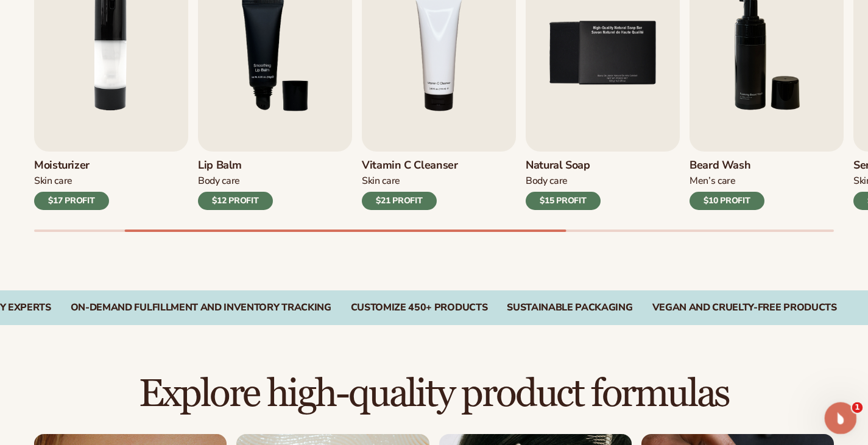 The image size is (868, 445). Describe the element at coordinates (235, 166) in the screenshot. I see `h3: Lip Balm` at that location.